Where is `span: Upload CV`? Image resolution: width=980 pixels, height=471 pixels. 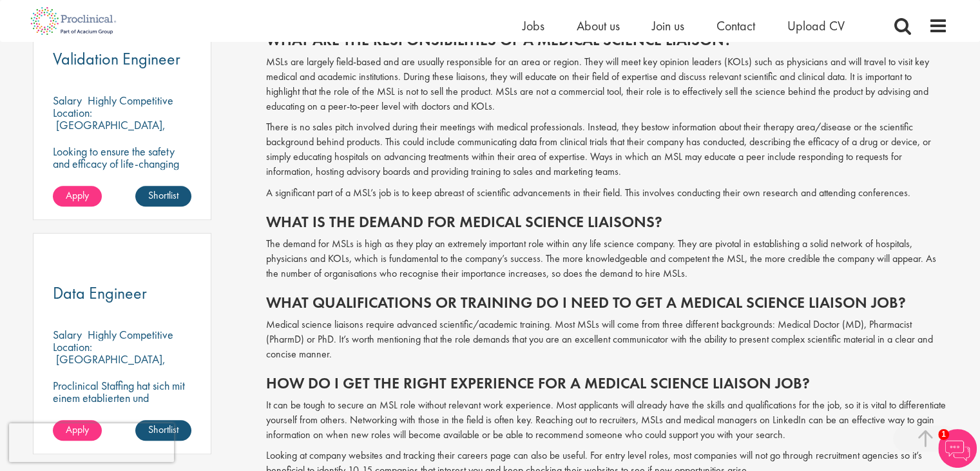
span: Upload CV is located at coordinates (816, 26).